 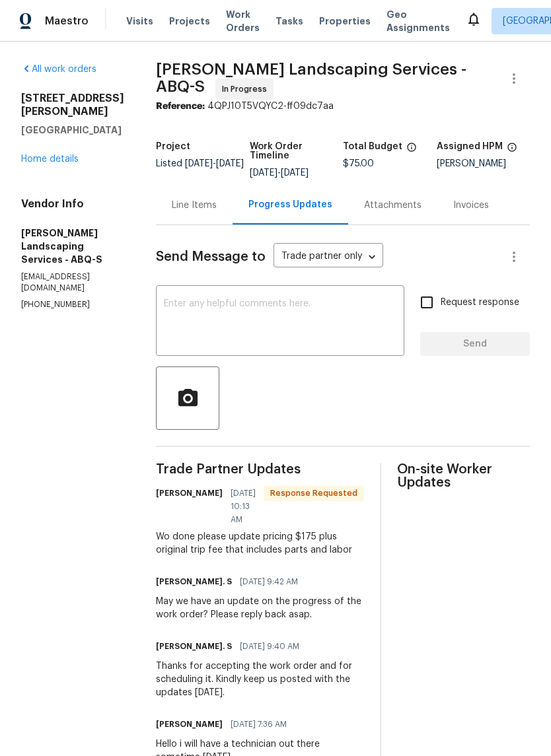 What do you see at coordinates (260, 608) in the screenshot?
I see `div: May we have an update on the progress of the work order? Please reply back asap.` at bounding box center [260, 608].